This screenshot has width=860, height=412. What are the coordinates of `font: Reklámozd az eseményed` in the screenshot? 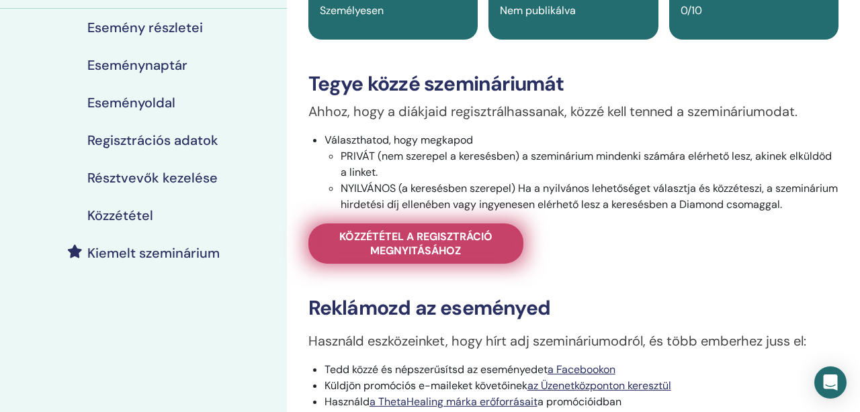 It's located at (429, 308).